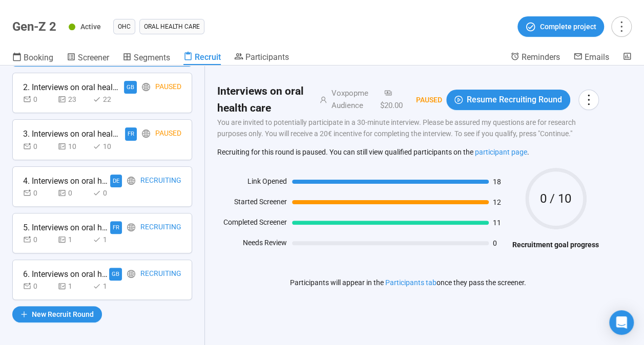 The height and width of the screenshot is (345, 644). What do you see at coordinates (459, 100) in the screenshot?
I see `span: play-circle` at bounding box center [459, 100].